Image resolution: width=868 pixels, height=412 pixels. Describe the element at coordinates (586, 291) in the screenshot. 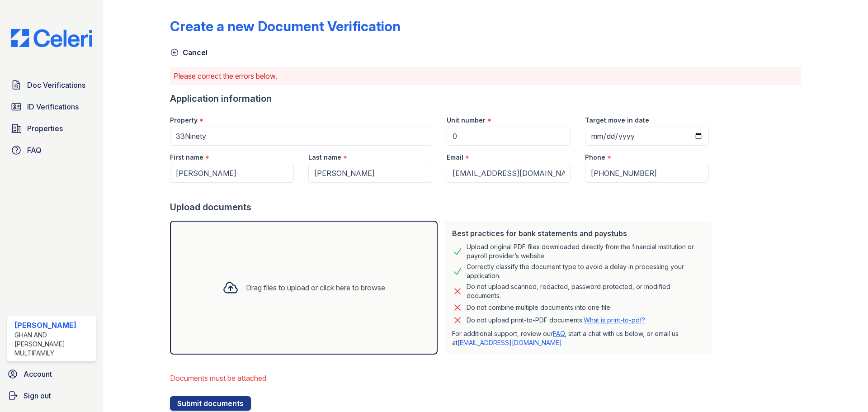

I see `div: Do not upload scanned, redacted, password protected, or modified documents.` at that location.